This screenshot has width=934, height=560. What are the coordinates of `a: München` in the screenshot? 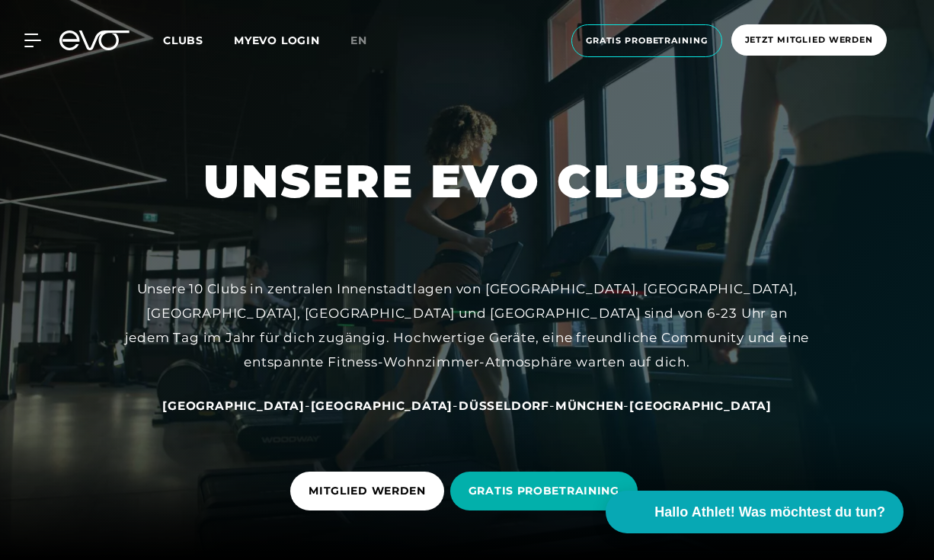 It's located at (589, 405).